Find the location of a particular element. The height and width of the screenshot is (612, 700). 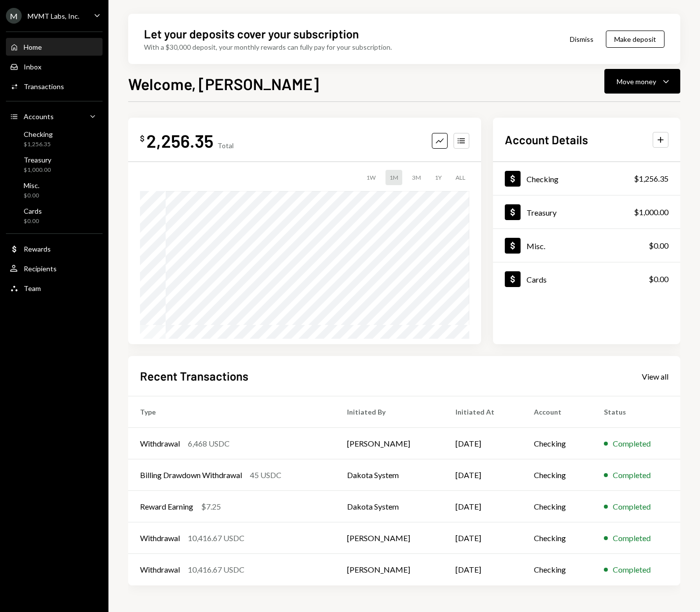

div: Let your deposits cover your subscription is located at coordinates (251, 33).